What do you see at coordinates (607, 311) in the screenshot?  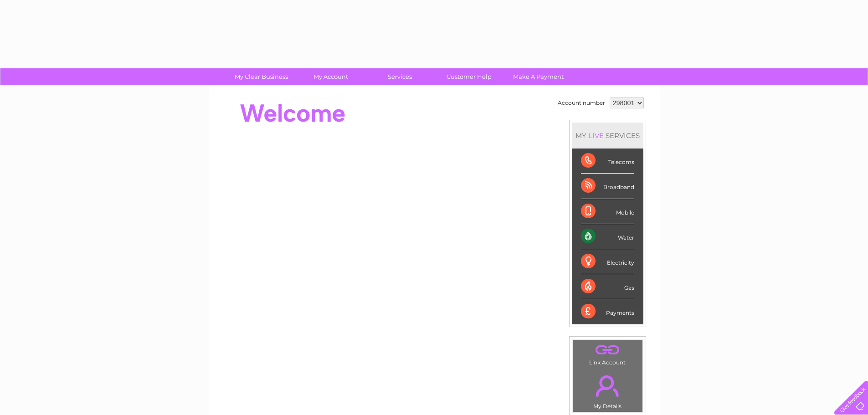 I see `div: Payments` at bounding box center [607, 311].